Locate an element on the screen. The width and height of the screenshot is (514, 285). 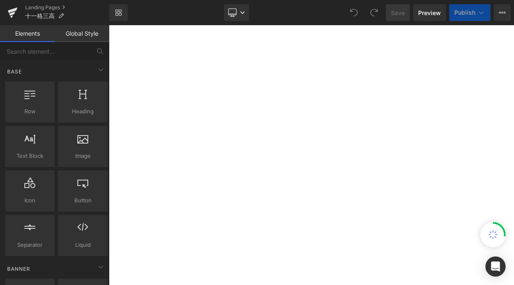
a: New Library is located at coordinates (118, 13).